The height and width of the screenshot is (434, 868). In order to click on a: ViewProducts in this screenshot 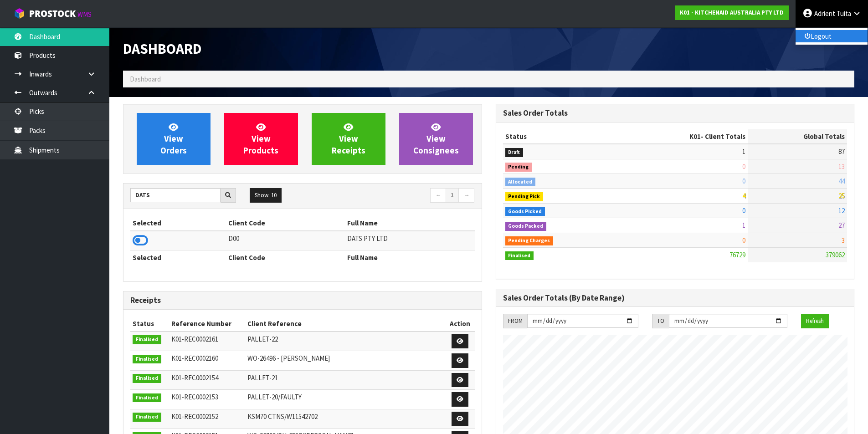, I will do `click(261, 139)`.